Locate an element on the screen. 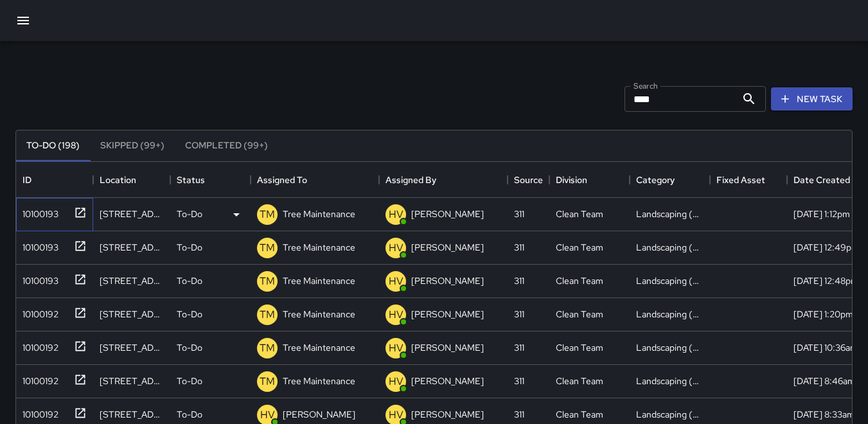 This screenshot has height=424, width=868. div: 1068 Mission Street is located at coordinates (132, 381).